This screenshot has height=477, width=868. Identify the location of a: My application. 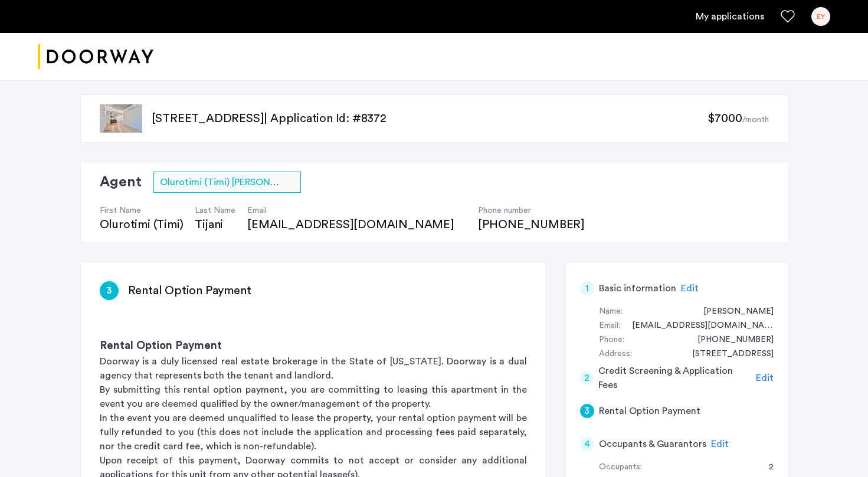
(729, 17).